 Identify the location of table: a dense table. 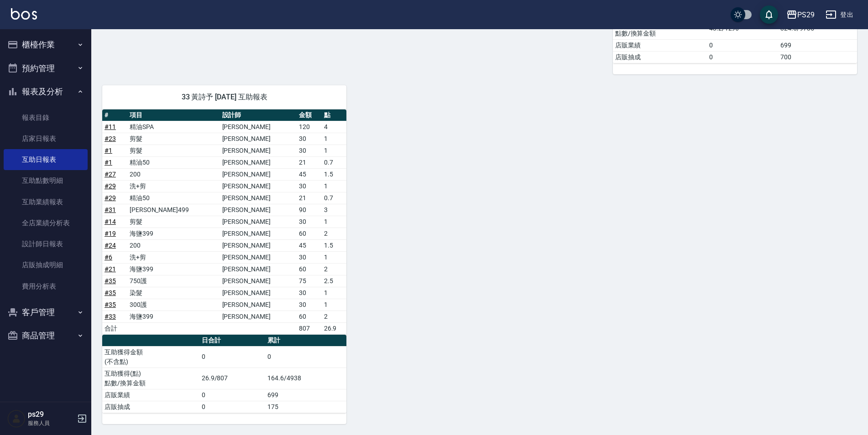
(224, 222).